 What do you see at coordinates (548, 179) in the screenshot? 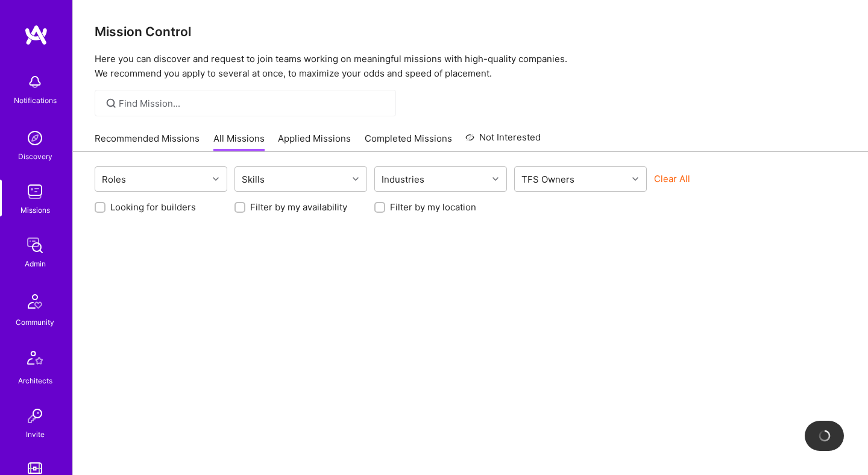
I see `div: TFS Owners` at bounding box center [548, 179].